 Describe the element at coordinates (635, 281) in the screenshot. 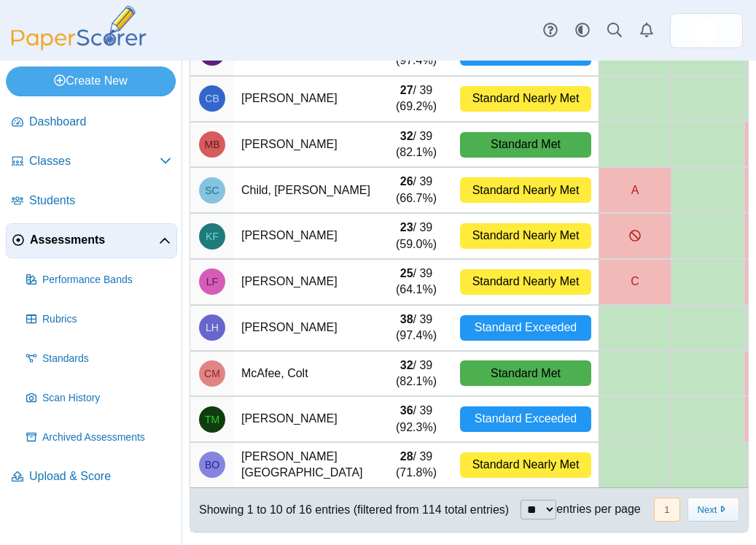

I see `div: C` at that location.